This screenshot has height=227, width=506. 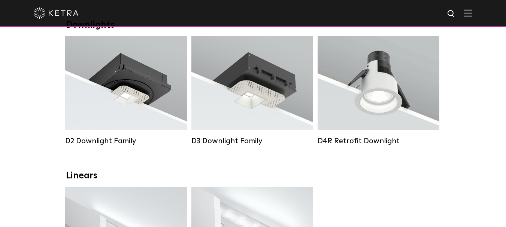 I want to click on img: search icon, so click(x=452, y=14).